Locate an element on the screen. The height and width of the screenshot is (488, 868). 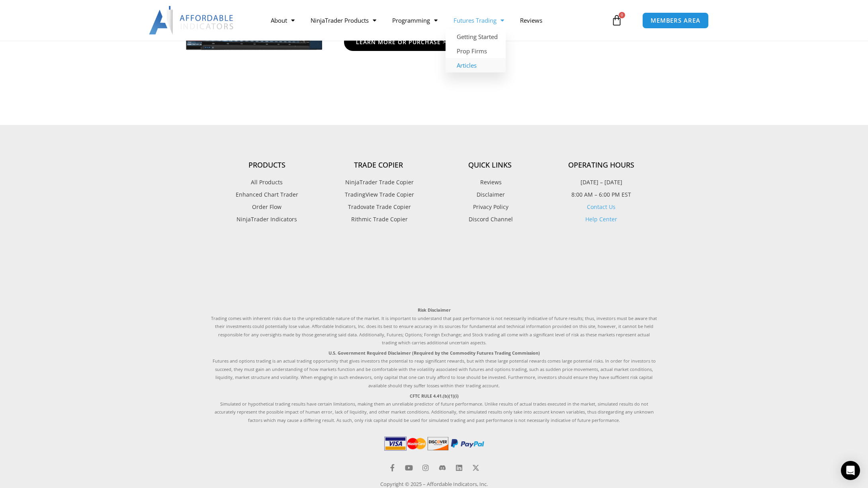
h4: Quick Links is located at coordinates (490, 165).